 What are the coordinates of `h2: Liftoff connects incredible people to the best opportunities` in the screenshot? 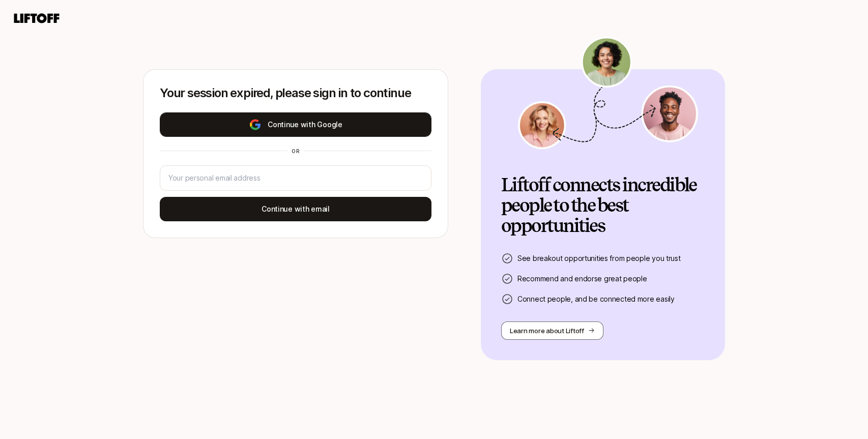 It's located at (603, 206).